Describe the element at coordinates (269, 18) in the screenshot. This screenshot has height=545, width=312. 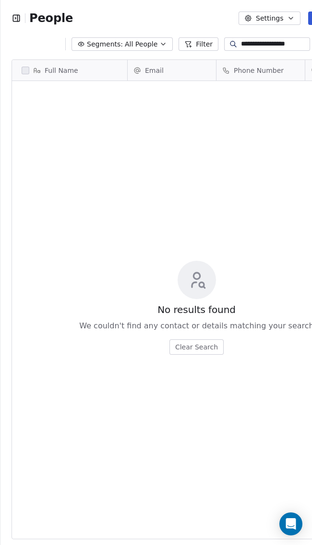
I see `button: Settings` at that location.